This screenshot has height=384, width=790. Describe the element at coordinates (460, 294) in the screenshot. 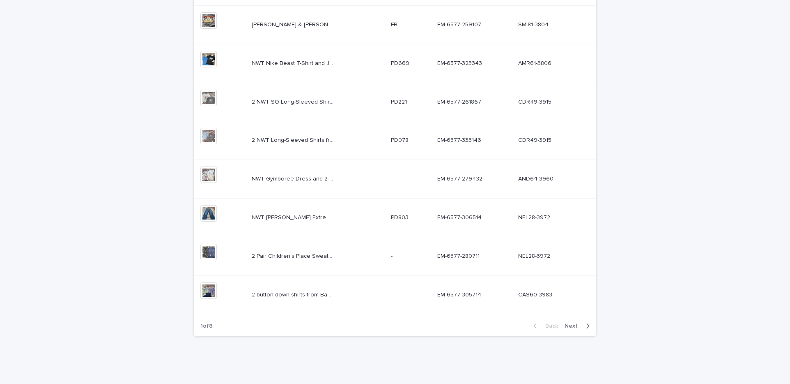

I see `p: EM-6577-305714` at that location.